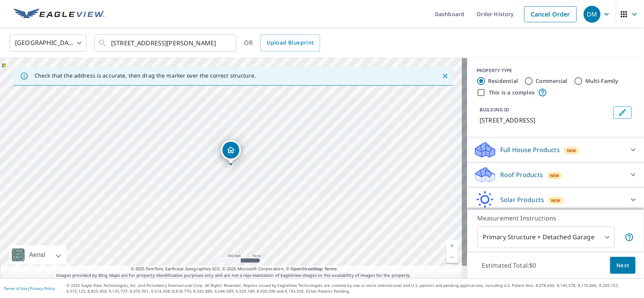 The image size is (644, 298). I want to click on p: Check that the address is accurate, then drag the marker over the correct structure., so click(145, 76).